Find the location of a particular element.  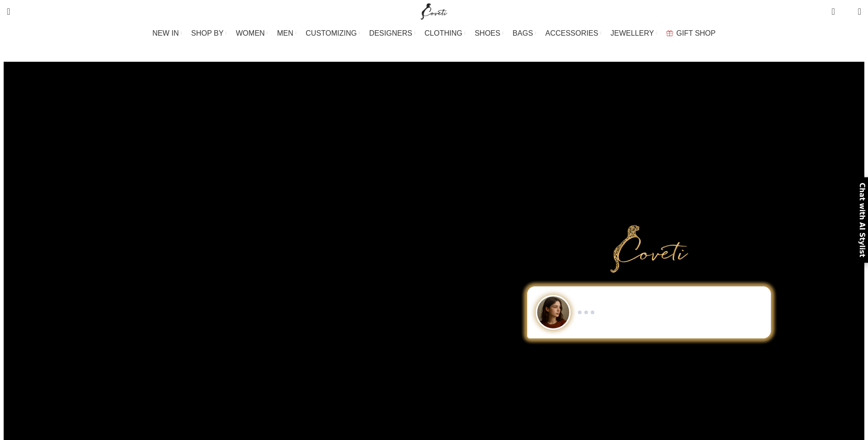

span: CLOTHING is located at coordinates (443, 33).